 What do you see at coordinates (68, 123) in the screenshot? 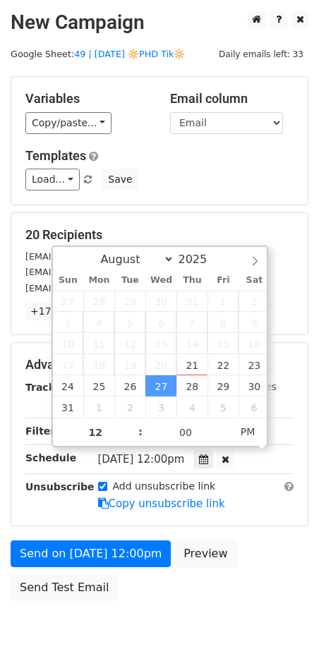
I see `a: Copy/paste...` at bounding box center [68, 123].